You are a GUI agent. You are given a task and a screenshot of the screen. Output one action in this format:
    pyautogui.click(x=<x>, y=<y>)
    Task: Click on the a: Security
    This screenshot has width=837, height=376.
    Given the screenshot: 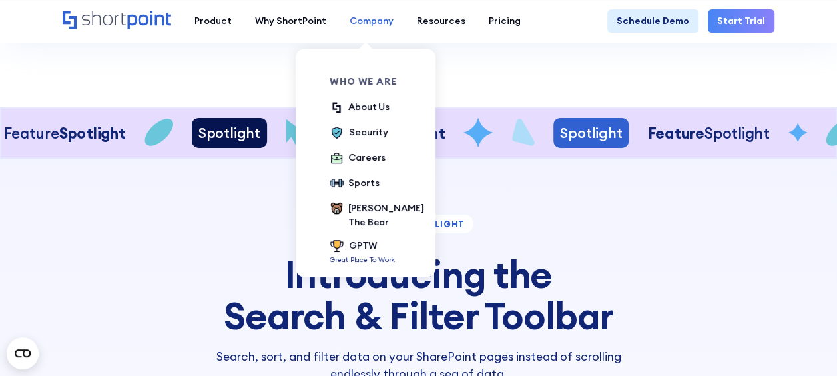 What is the action you would take?
    pyautogui.click(x=359, y=133)
    